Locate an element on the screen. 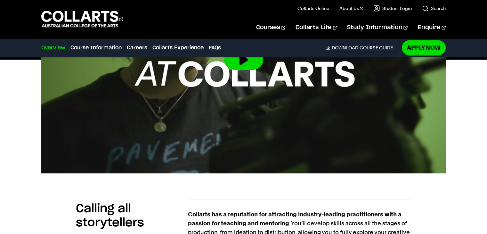 This screenshot has height=234, width=487. a: DownloadCourse Guide is located at coordinates (362, 48).